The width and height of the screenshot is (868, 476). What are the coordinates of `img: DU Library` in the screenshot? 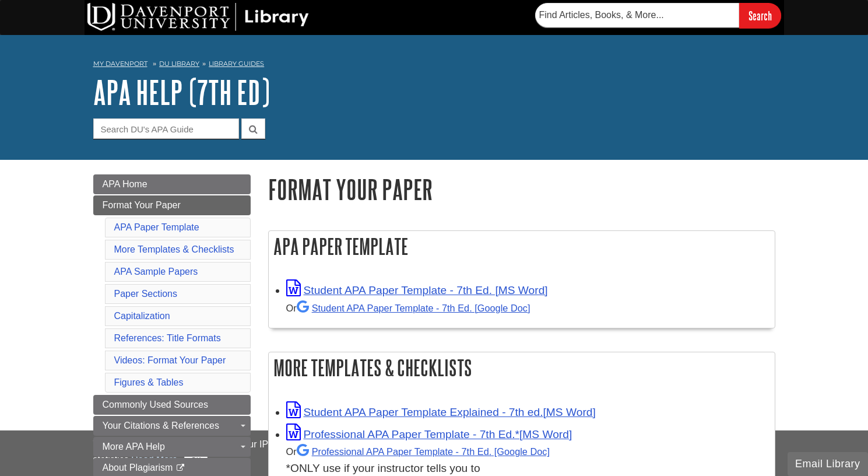 It's located at (198, 17).